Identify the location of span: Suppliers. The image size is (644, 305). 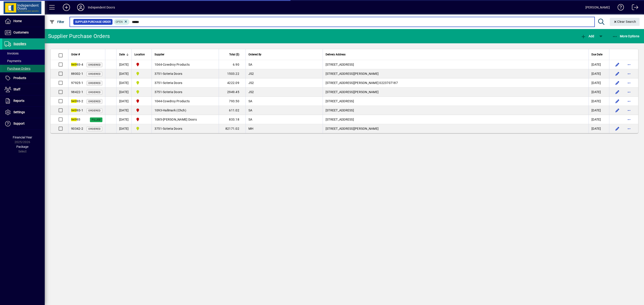
(19, 44).